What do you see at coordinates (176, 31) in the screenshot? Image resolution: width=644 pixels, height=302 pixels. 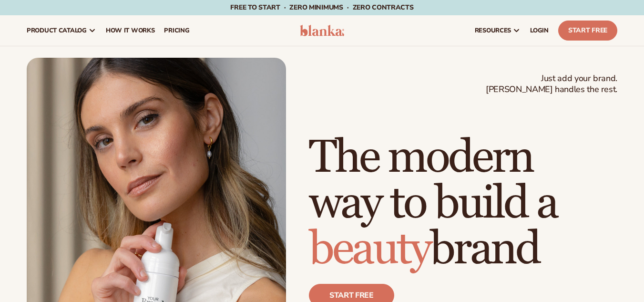 I see `a: pricing` at bounding box center [176, 31].